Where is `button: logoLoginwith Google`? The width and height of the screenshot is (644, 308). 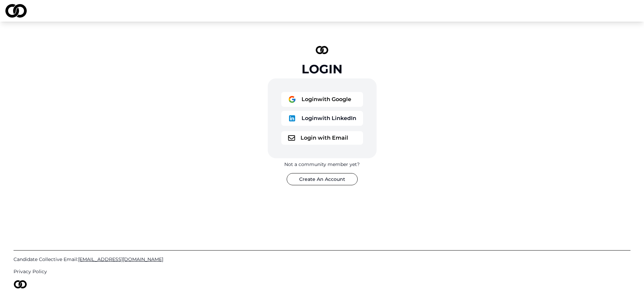 button: logoLoginwith Google is located at coordinates (322, 99).